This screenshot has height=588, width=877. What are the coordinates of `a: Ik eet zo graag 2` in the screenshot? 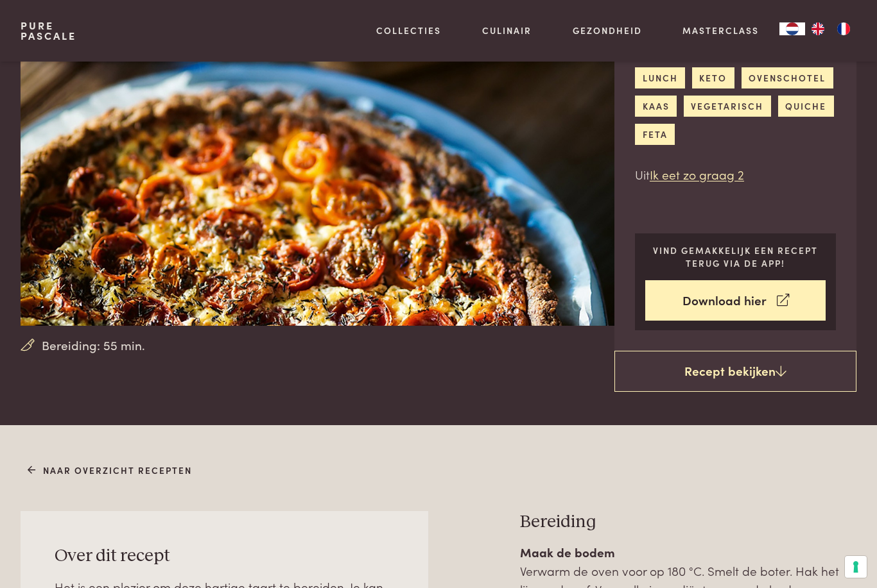 It's located at (697, 174).